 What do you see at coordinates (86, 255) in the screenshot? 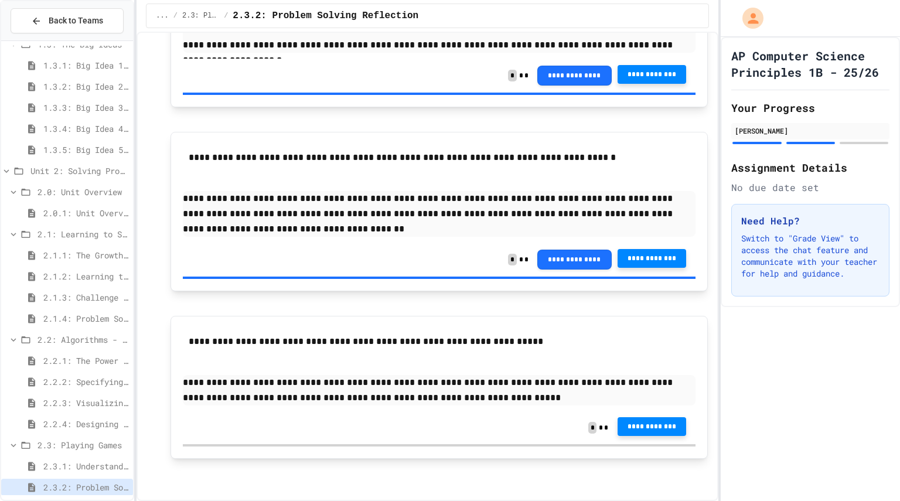
I see `span: 2.1.1: The Growth Mindset` at bounding box center [86, 255].